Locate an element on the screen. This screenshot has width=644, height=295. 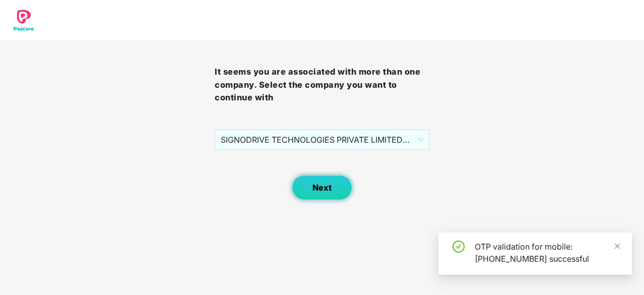
span: check-circle is located at coordinates (459, 246).